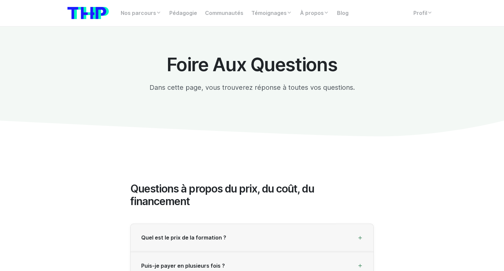  What do you see at coordinates (252, 65) in the screenshot?
I see `h1: Foire Aux Questions` at bounding box center [252, 65].